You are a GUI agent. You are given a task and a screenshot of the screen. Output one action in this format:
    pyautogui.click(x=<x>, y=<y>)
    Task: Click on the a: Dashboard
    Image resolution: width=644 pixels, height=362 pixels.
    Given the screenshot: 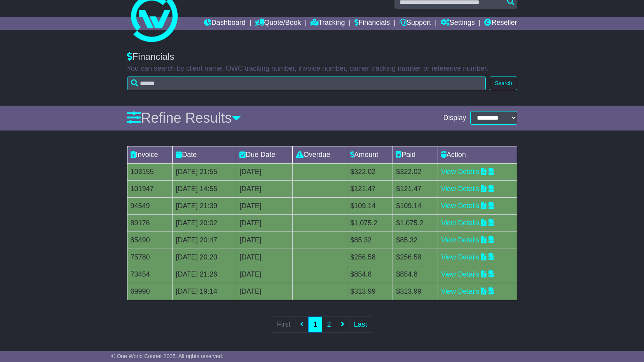 What is the action you would take?
    pyautogui.click(x=225, y=23)
    